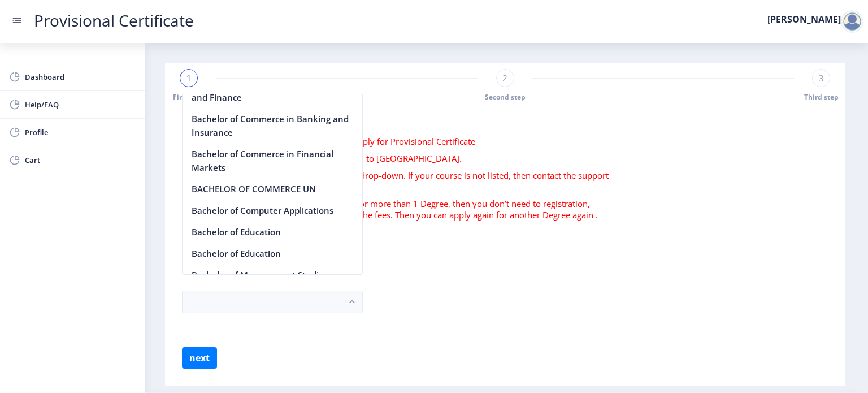 The image size is (868, 393). I want to click on span: Profile, so click(80, 132).